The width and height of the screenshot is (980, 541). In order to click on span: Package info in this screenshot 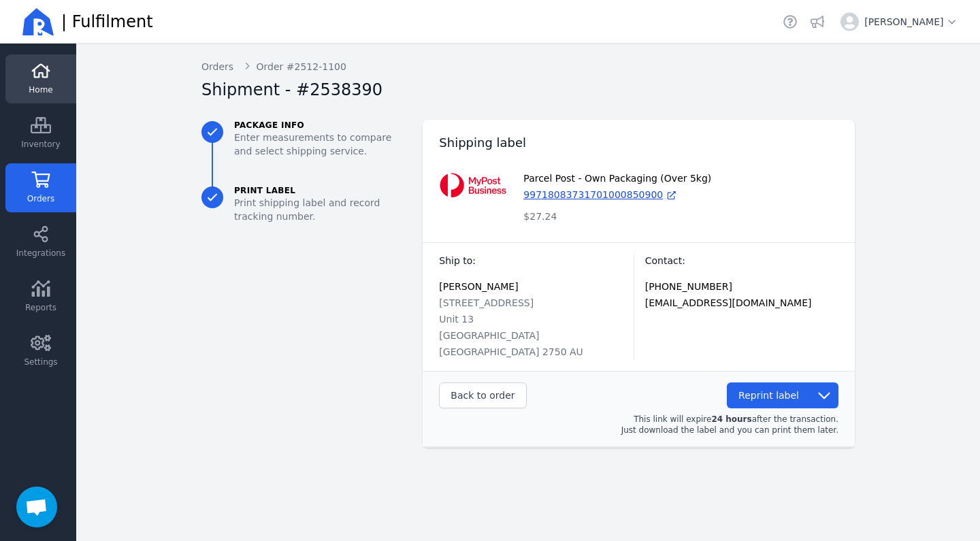, I will do `click(322, 125)`.